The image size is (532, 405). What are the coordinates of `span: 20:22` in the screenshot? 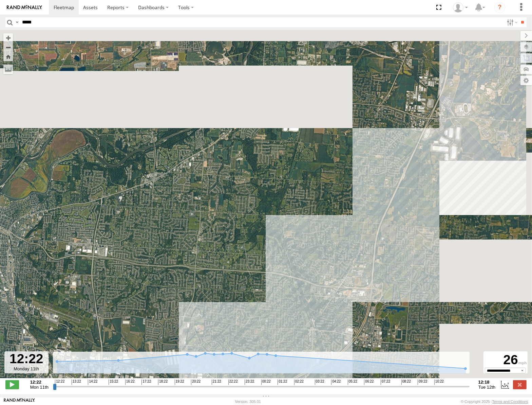 It's located at (196, 382).